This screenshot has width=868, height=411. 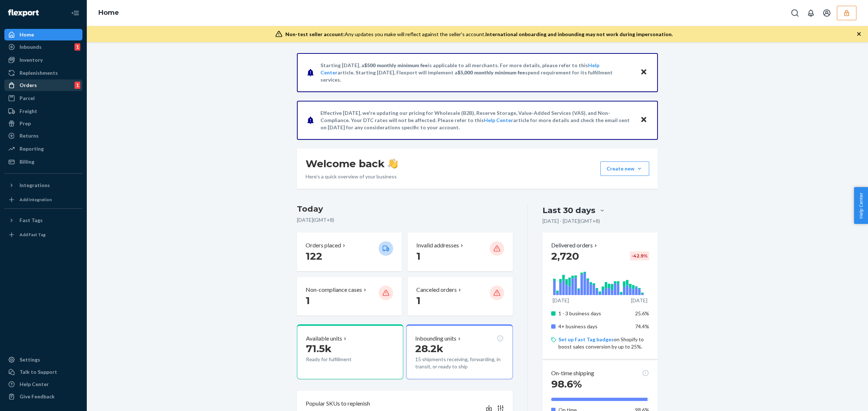 I want to click on a: Talk to Support, so click(x=43, y=372).